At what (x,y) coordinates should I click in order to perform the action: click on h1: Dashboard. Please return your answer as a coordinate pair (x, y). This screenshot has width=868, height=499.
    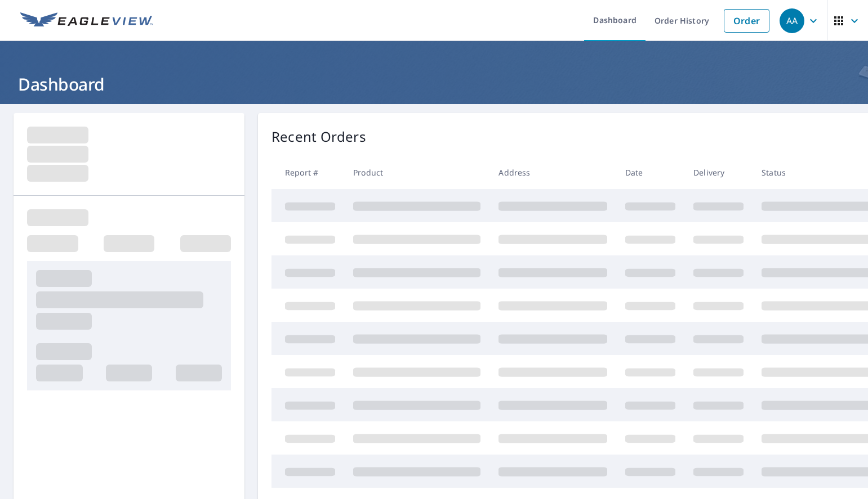
    Looking at the image, I should click on (433, 84).